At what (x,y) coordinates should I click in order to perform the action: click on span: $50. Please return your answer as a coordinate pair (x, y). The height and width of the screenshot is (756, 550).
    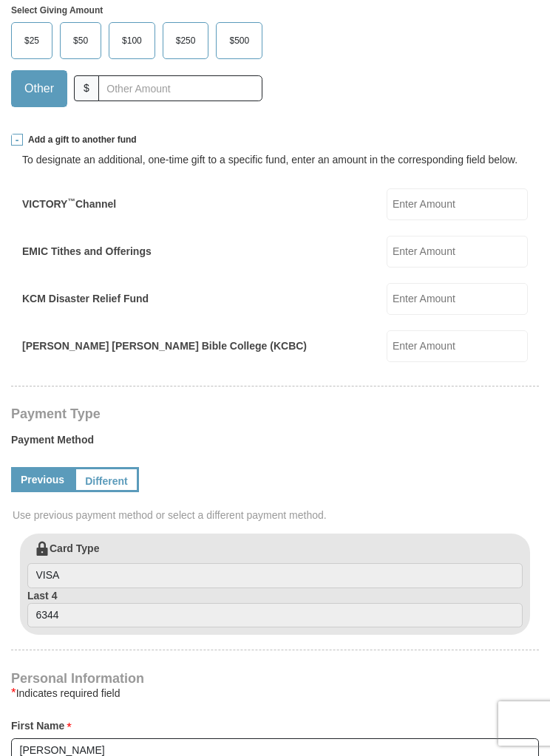
    Looking at the image, I should click on (81, 40).